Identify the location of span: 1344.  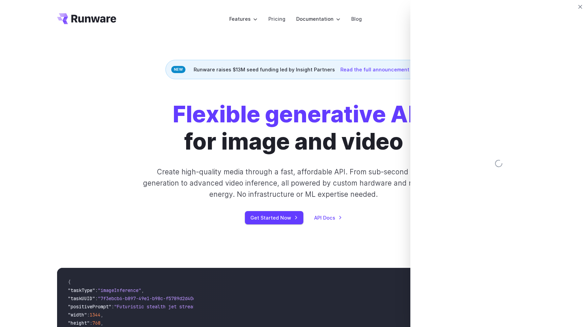
(95, 315).